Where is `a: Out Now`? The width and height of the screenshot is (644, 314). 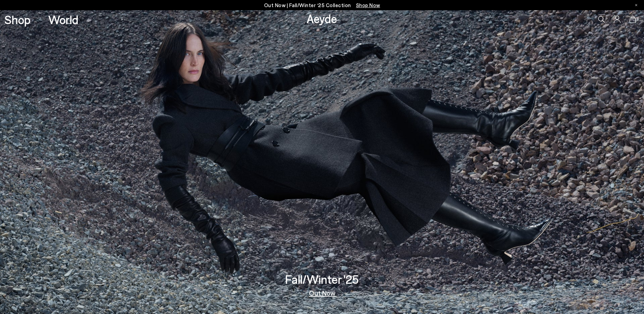 a: Out Now is located at coordinates (322, 293).